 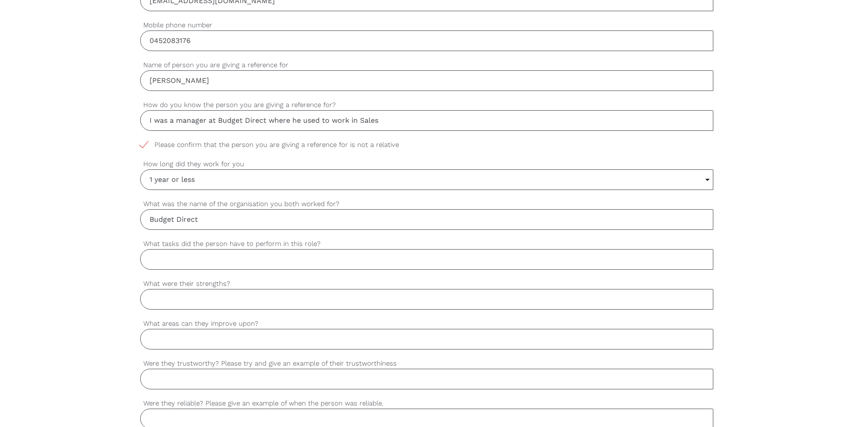 I want to click on label: What tasks did the person have to perform in this role?, so click(x=427, y=243).